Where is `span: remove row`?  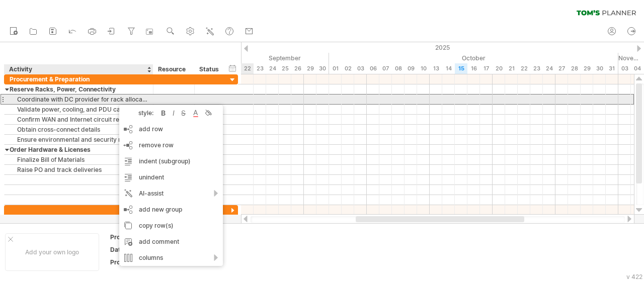
span: remove row is located at coordinates (156, 145).